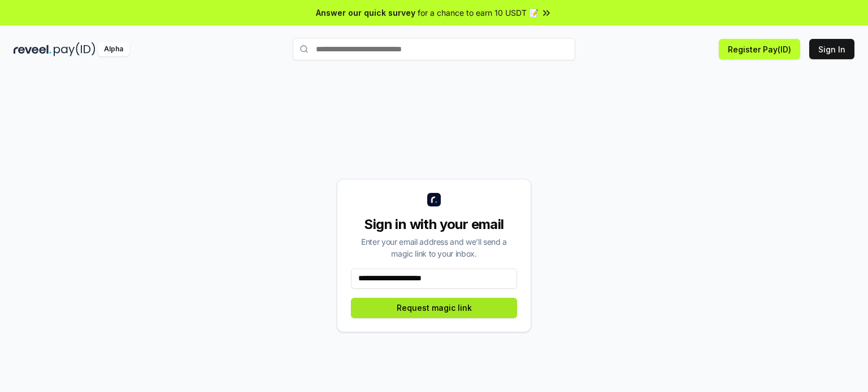  Describe the element at coordinates (434, 200) in the screenshot. I see `img: logo_small` at that location.